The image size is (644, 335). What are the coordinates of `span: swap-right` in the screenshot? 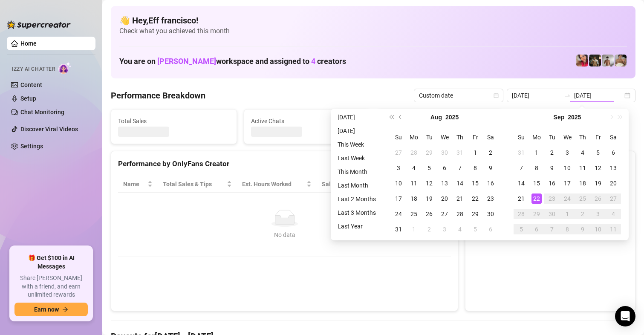 It's located at (567, 95).